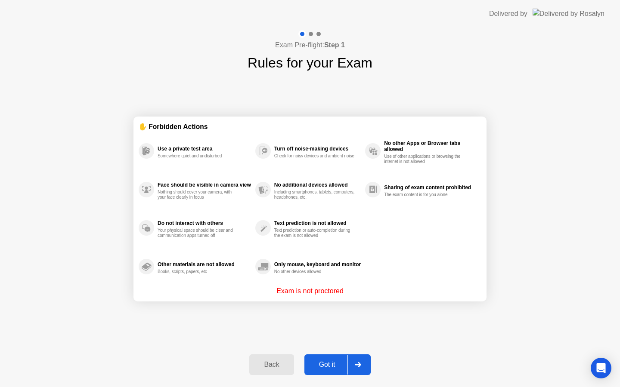 This screenshot has width=620, height=387. I want to click on div: Your physical space should be clear and communication apps turned off, so click(198, 233).